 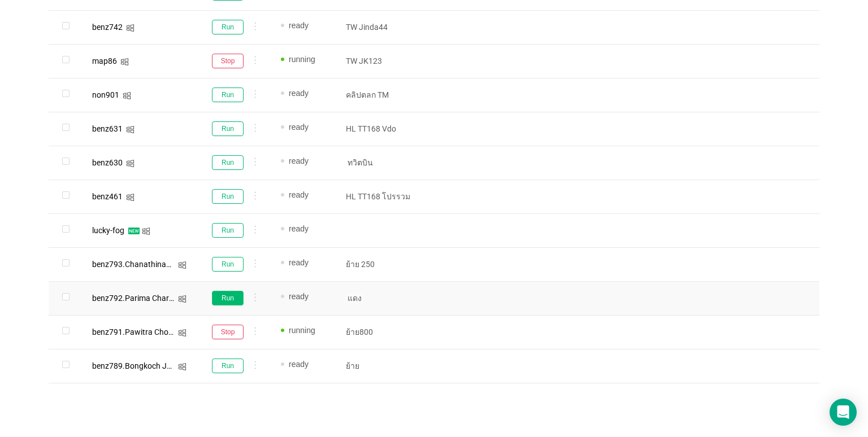 What do you see at coordinates (387, 61) in the screenshot?
I see `p: TW JK123` at bounding box center [387, 61].